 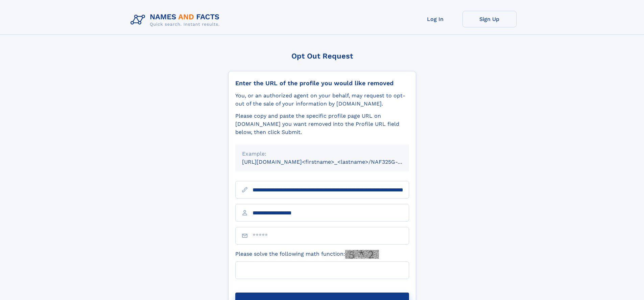 I want to click on div: Enter the URL of the profile you would like removed, so click(x=322, y=83).